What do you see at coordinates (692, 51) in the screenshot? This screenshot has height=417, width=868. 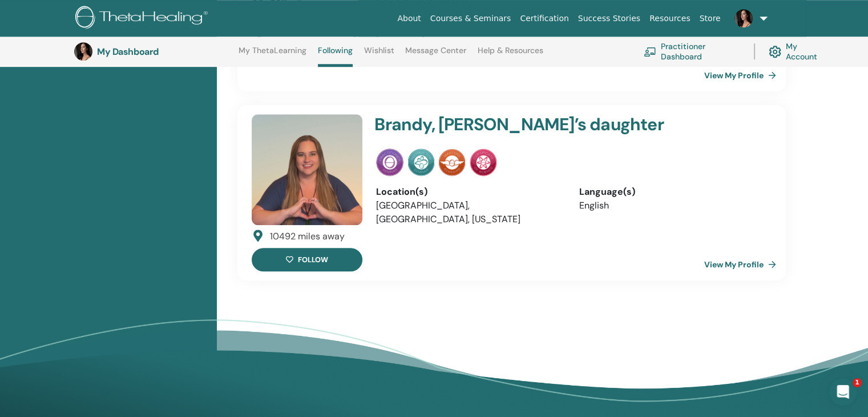 I see `a: Practitioner Dashboard` at bounding box center [692, 51].